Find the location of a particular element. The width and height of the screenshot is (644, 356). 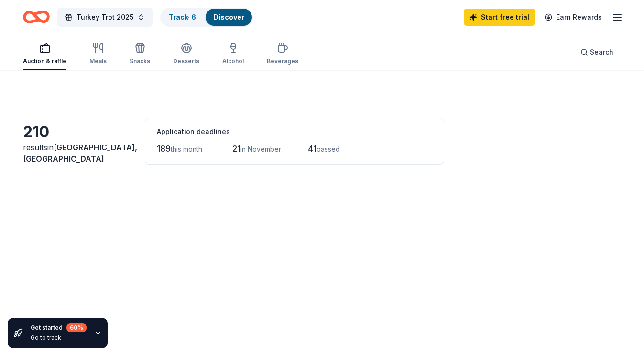

span: 41 is located at coordinates (312, 148).